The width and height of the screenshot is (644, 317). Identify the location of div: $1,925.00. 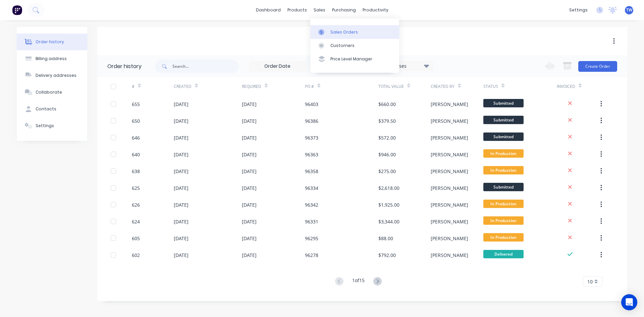
(389, 204).